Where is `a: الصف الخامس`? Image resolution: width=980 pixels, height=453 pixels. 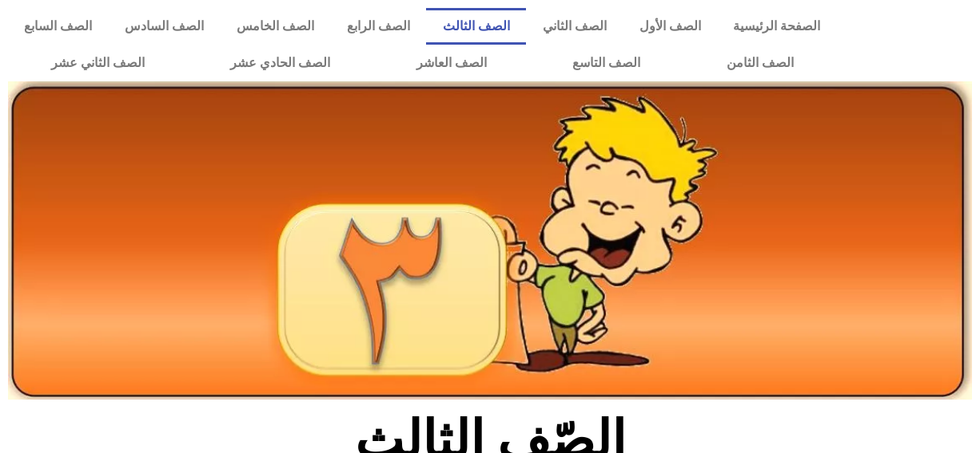 a: الصف الخامس is located at coordinates (276, 26).